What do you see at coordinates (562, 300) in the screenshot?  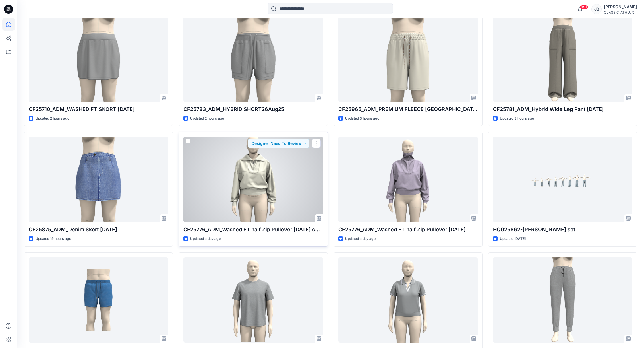 I see `a: MM24259-ADM-Womens Favorite Jogger` at bounding box center [562, 300].